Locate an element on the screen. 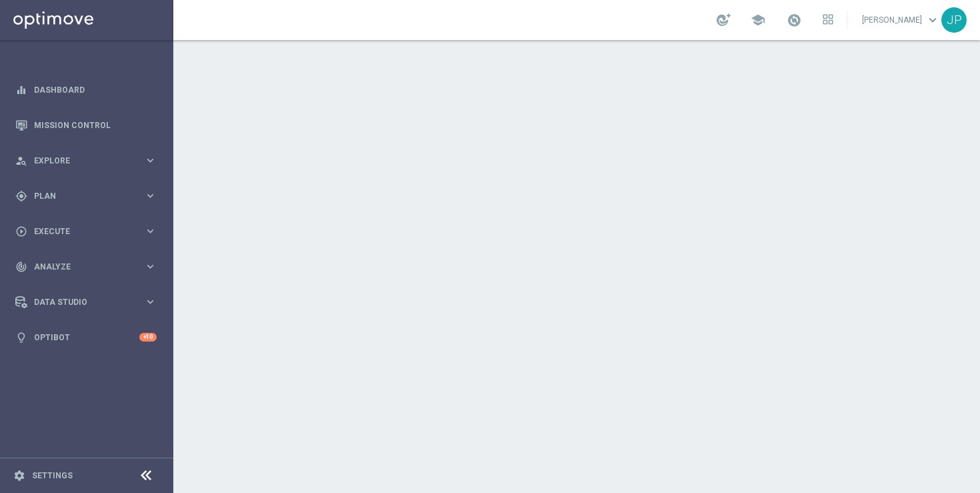  div: Data Studio is located at coordinates (79, 302).